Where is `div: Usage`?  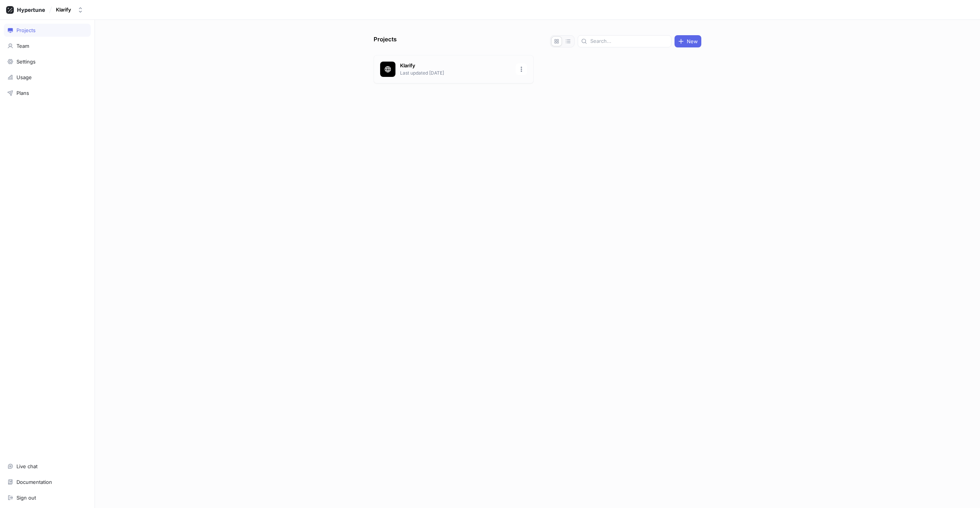 div: Usage is located at coordinates (24, 77).